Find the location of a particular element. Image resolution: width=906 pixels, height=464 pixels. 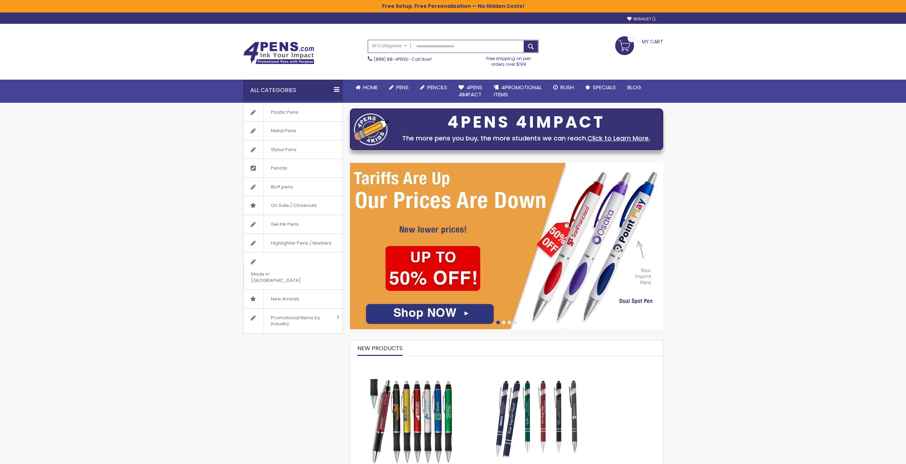

div: The more pens you buy, the more students we can reach. is located at coordinates (526, 138).